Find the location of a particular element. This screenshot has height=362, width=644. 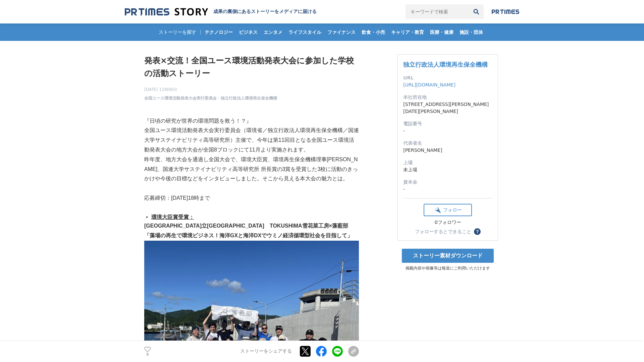

a: ライフスタイル is located at coordinates (305, 32).